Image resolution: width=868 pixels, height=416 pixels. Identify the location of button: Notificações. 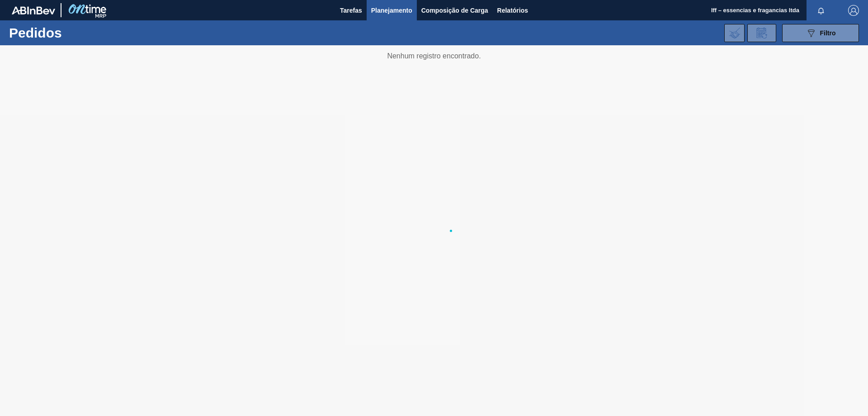
(821, 10).